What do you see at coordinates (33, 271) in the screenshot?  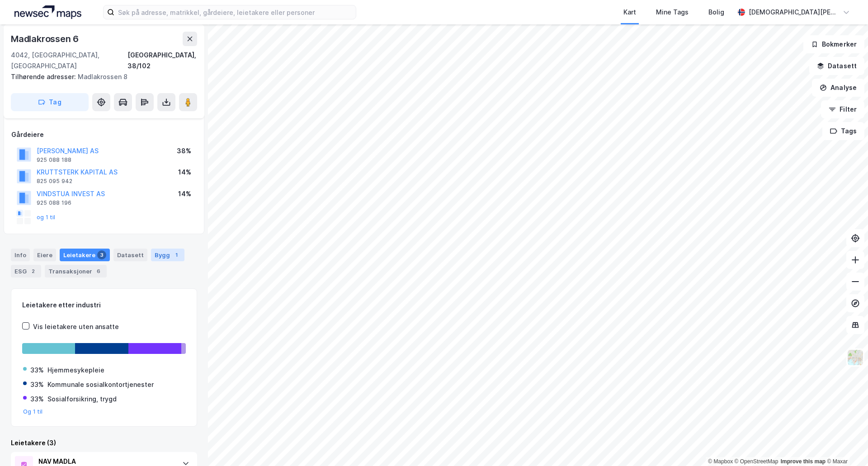 I see `div: 2` at bounding box center [33, 271].